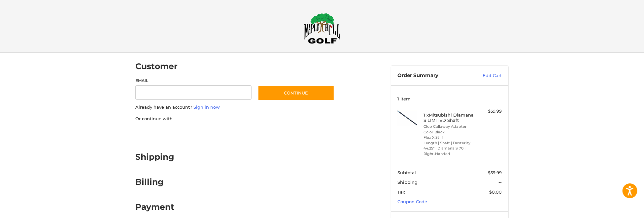 The image size is (644, 218). What do you see at coordinates (155, 157) in the screenshot?
I see `h2: Shipping` at bounding box center [155, 157].